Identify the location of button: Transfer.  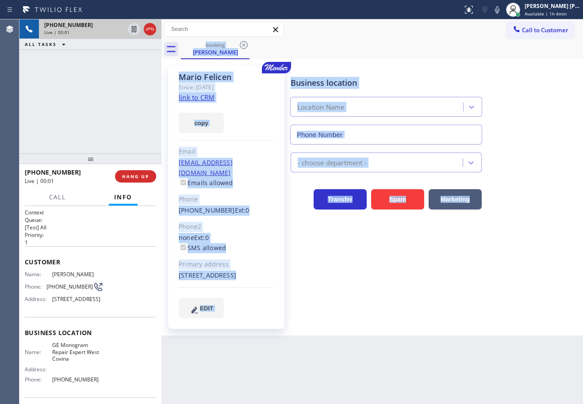
(340, 199).